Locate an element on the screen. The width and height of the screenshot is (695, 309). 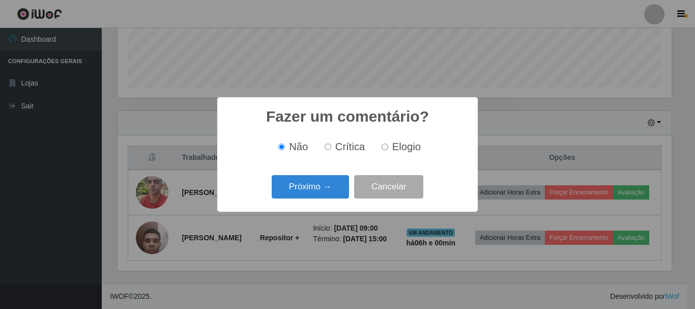
button: Cancelar is located at coordinates (389, 187).